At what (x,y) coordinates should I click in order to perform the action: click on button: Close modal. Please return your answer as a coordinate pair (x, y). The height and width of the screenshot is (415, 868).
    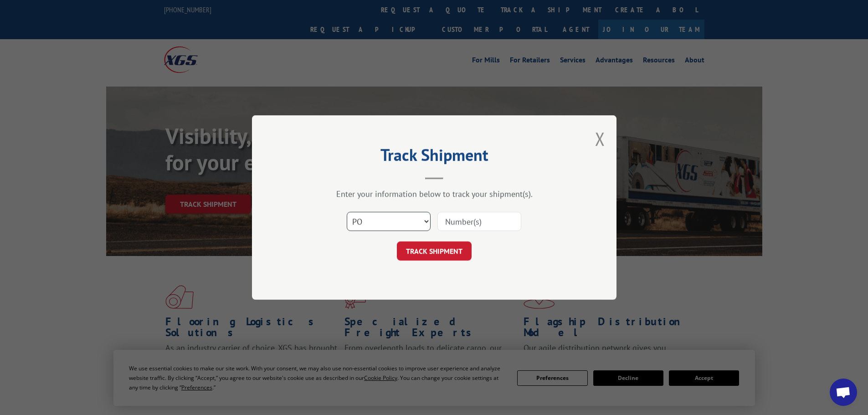
    Looking at the image, I should click on (600, 139).